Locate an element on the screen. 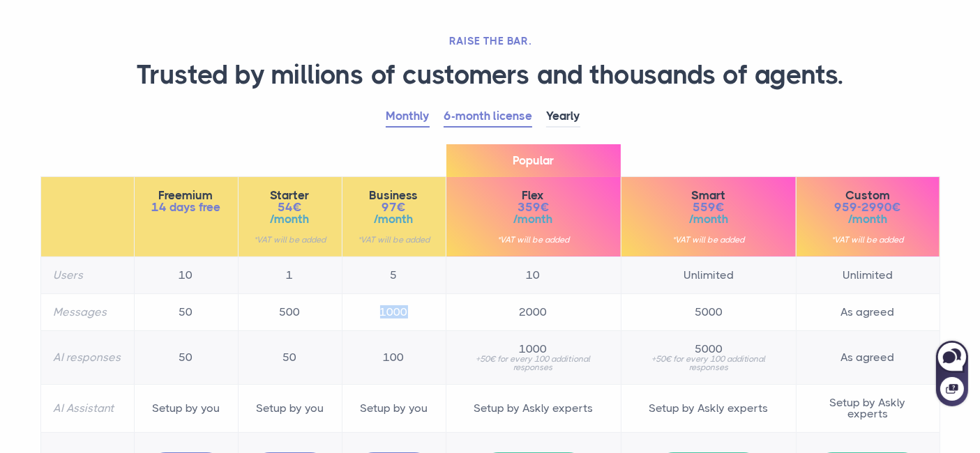 The height and width of the screenshot is (453, 980). span: Starter is located at coordinates (290, 195).